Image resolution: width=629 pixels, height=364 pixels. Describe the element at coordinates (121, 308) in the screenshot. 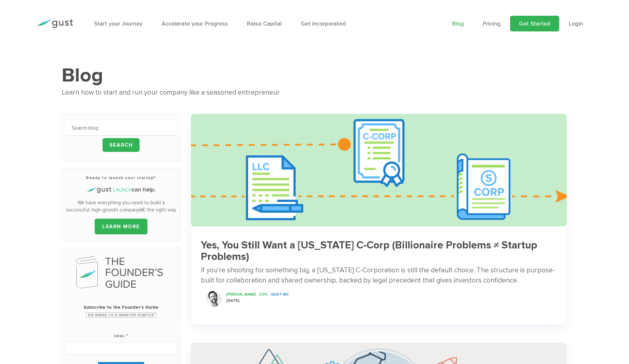

I see `span: Subscribe to the Founder's Guide` at that location.